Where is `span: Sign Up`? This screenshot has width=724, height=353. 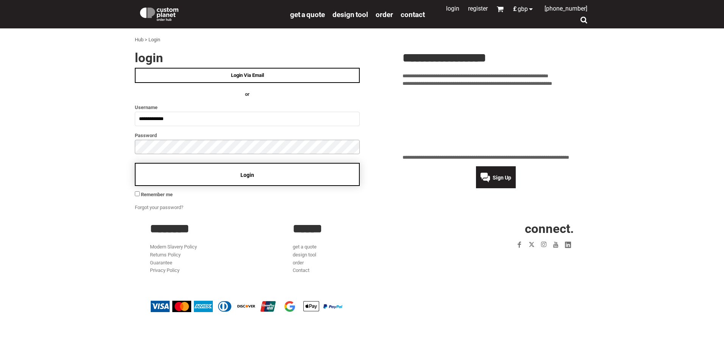
span: Sign Up is located at coordinates (502, 178).